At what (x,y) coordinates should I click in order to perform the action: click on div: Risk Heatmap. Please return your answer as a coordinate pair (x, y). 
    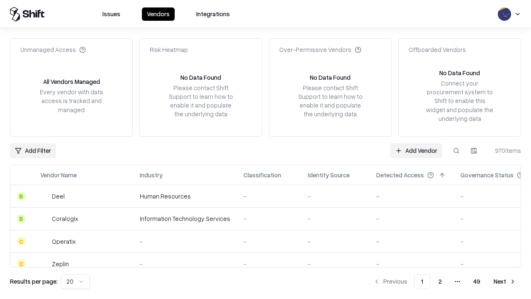
    Looking at the image, I should click on (169, 49).